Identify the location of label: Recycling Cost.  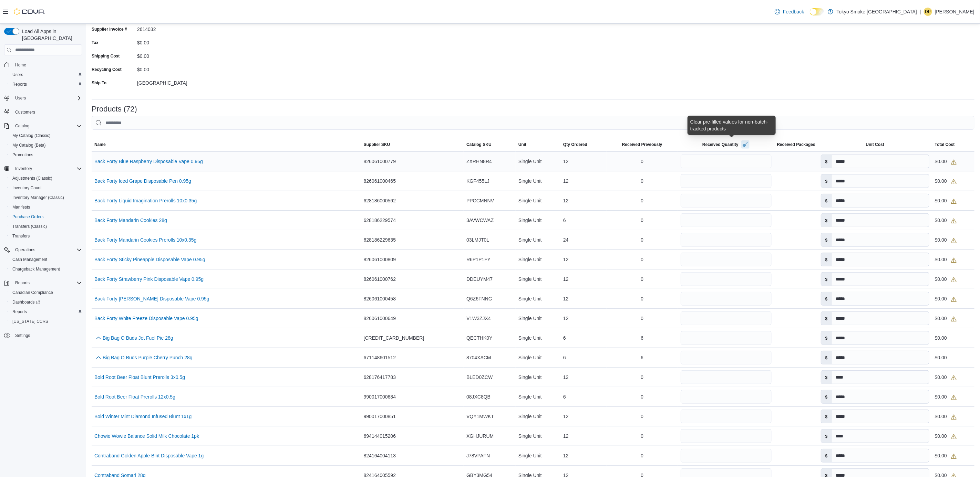
(106, 69).